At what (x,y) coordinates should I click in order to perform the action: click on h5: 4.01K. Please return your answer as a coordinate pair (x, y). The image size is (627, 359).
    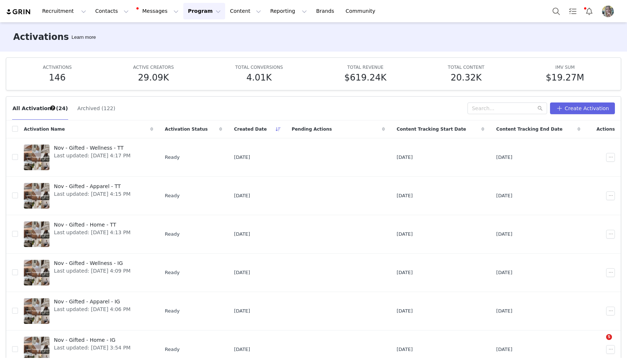
    Looking at the image, I should click on (259, 78).